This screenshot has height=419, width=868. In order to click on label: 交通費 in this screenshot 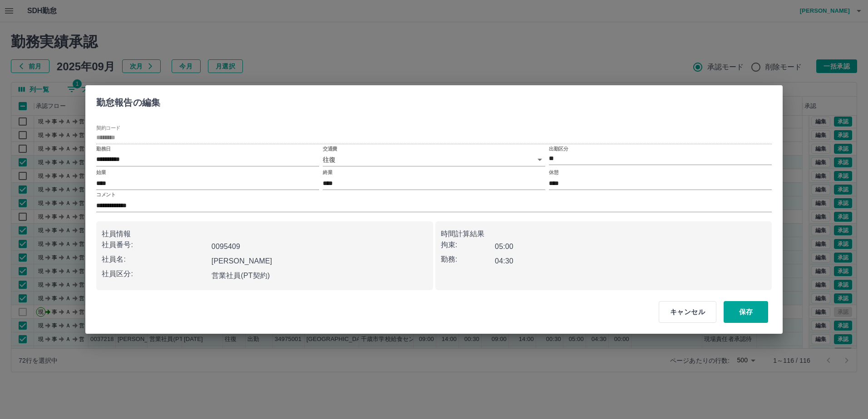, I will do `click(330, 149)`.